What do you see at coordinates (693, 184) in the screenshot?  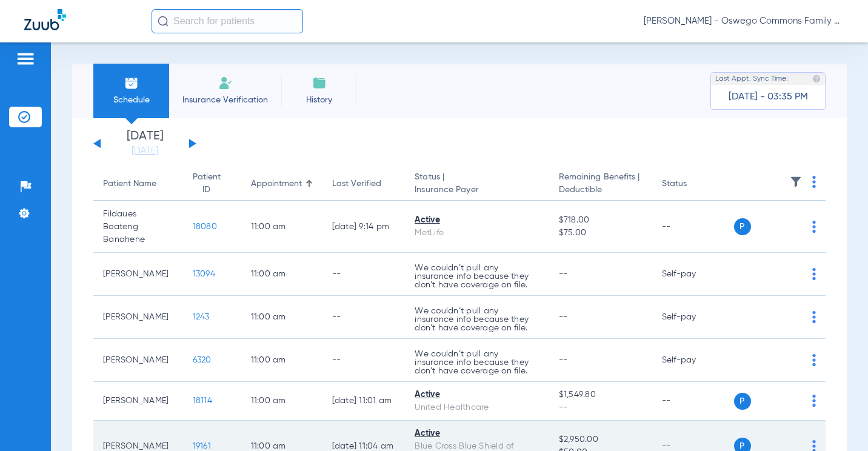 I see `th: Status` at bounding box center [693, 184].